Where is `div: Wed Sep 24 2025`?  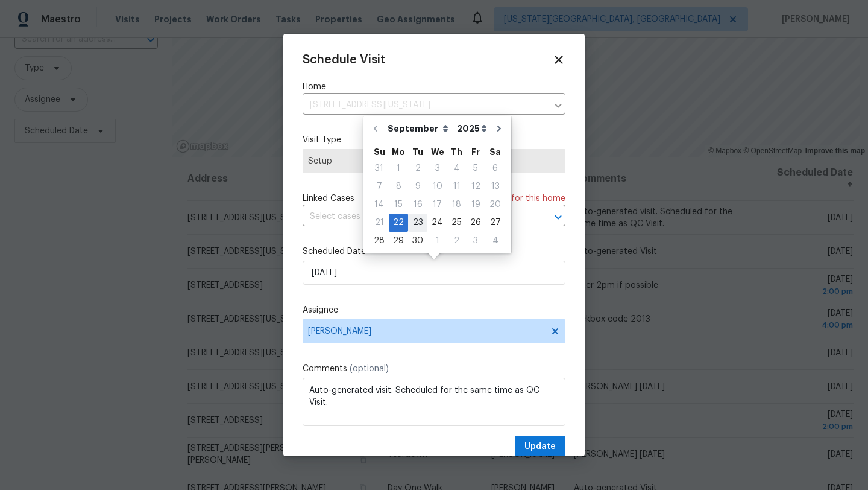 div: Wed Sep 24 2025 is located at coordinates (437, 222).